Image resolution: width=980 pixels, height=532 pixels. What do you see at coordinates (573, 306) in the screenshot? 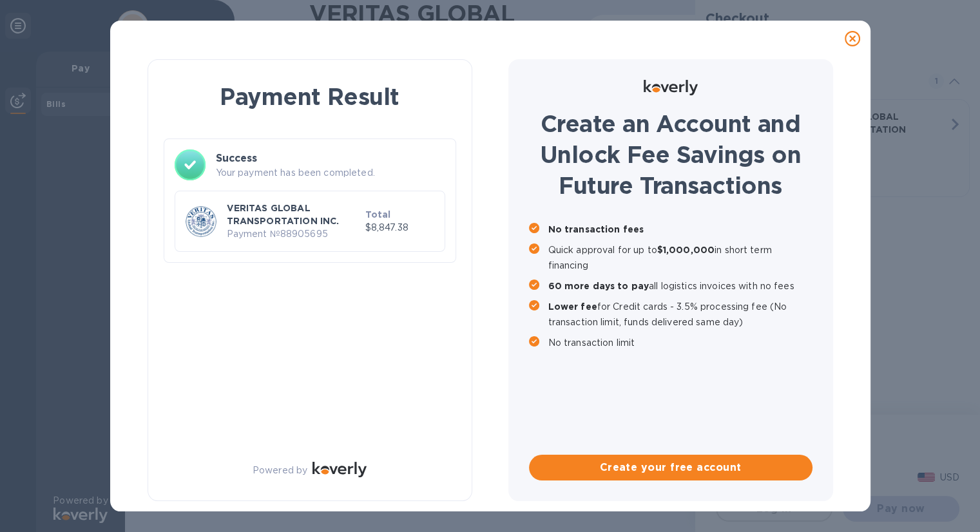
I see `b: Lower fee` at bounding box center [573, 306].